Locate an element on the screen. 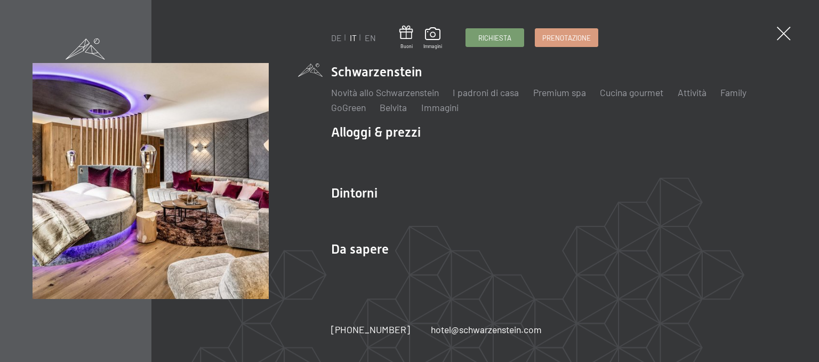 This screenshot has height=362, width=819. span: Richiesta is located at coordinates (495, 38).